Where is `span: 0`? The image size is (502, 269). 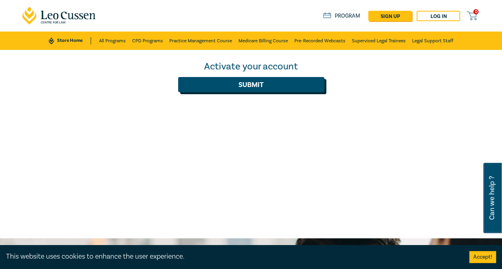
span: 0 is located at coordinates (476, 12).